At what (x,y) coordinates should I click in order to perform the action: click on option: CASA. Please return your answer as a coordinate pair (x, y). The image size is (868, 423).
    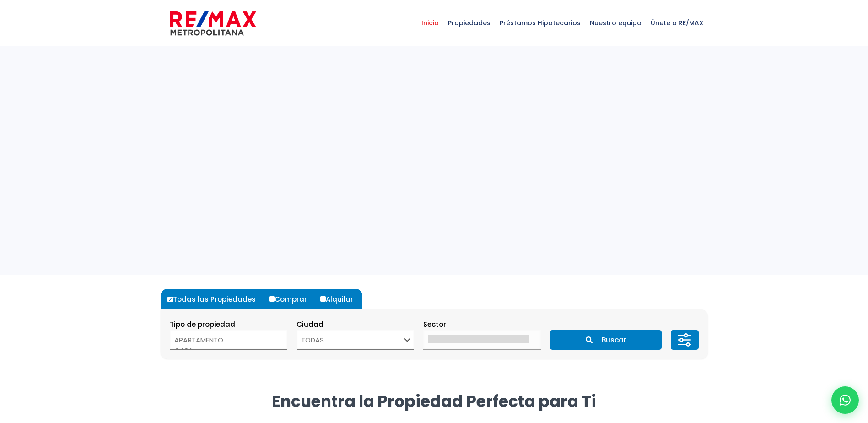
    Looking at the image, I should click on (225, 350).